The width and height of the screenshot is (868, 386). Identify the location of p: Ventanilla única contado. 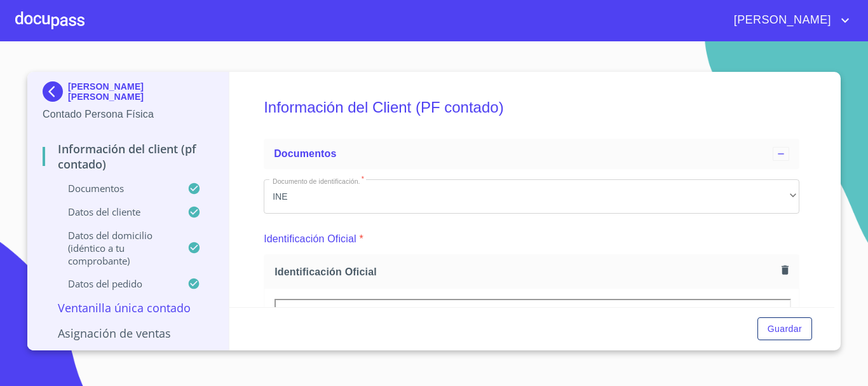
(128, 308).